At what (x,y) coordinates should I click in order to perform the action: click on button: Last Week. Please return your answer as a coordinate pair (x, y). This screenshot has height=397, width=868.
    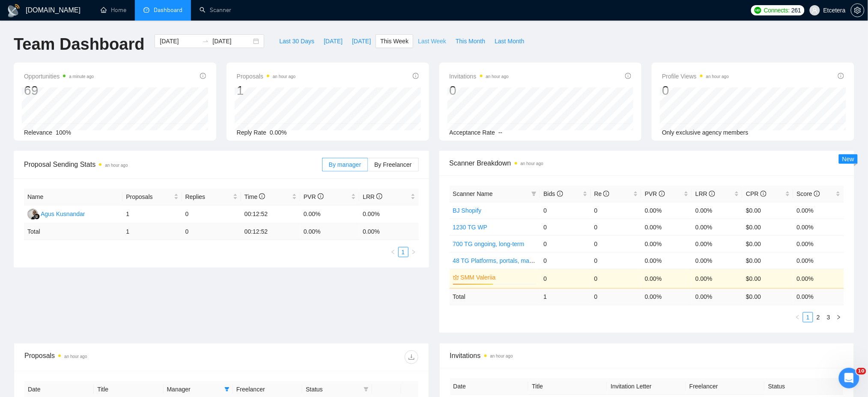
    Looking at the image, I should click on (432, 41).